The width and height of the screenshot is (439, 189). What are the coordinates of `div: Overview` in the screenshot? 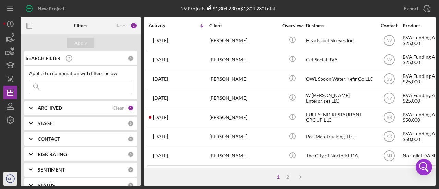 It's located at (292, 26).